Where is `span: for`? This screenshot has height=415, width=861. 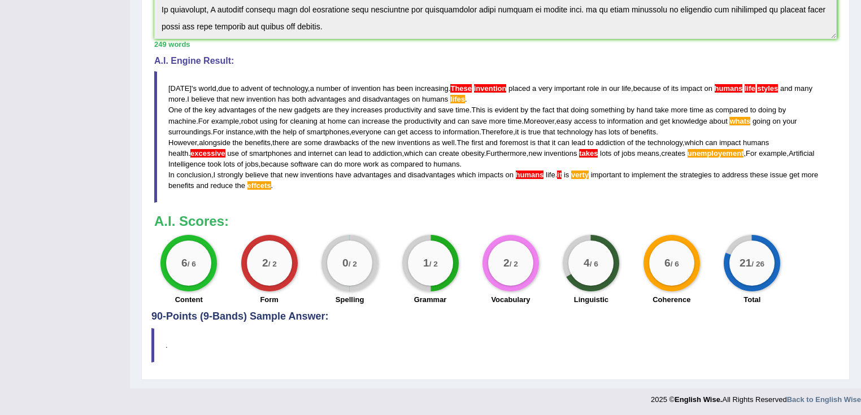
span: for is located at coordinates (284, 121).